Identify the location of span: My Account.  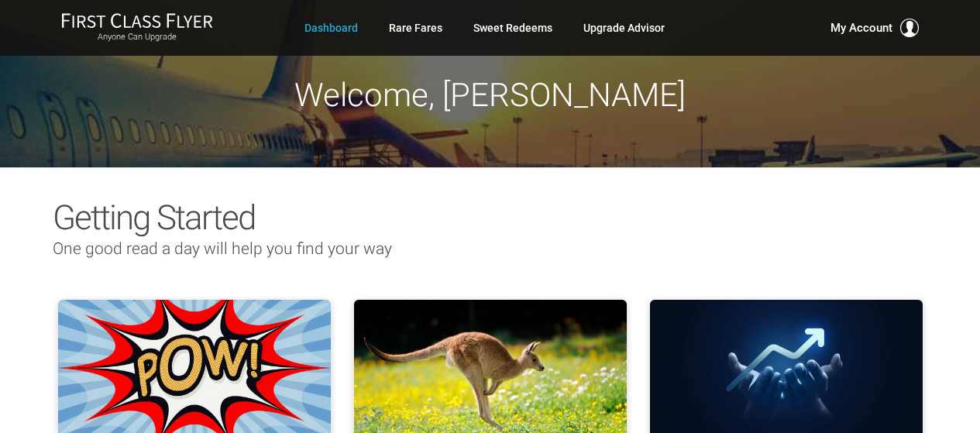
(862, 27).